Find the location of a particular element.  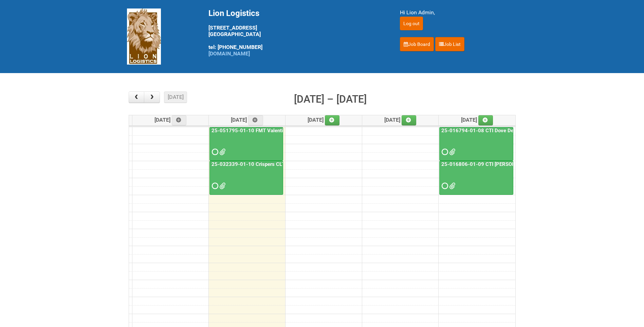

span: LPF 25-016794-01-08.xlsx Dove DM Usage Instructions.pdf JNF 25-016794-01-08.DOC MDN 25-016794-01-... is located at coordinates (451, 152).